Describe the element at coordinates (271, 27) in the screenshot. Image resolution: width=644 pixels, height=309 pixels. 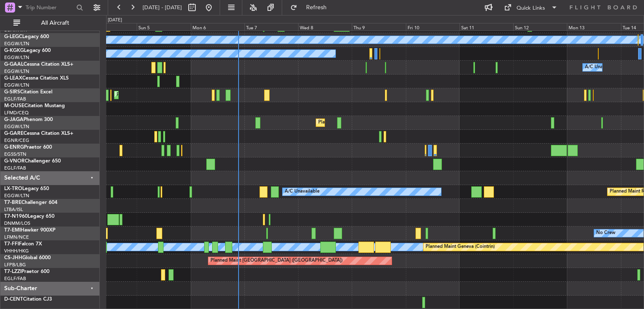
I see `div: Tue 7` at that location.